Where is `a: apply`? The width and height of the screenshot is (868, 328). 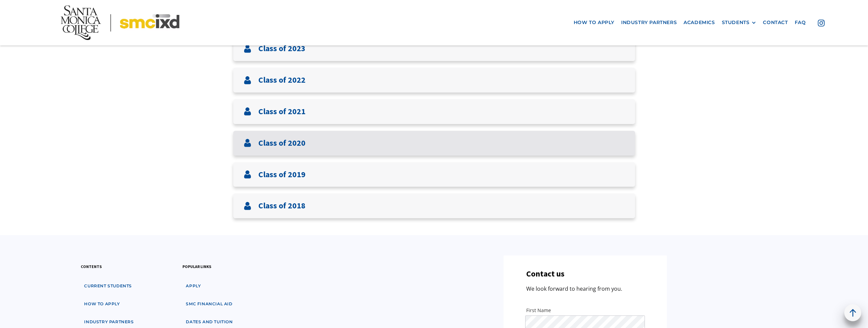
a: apply is located at coordinates (193, 286).